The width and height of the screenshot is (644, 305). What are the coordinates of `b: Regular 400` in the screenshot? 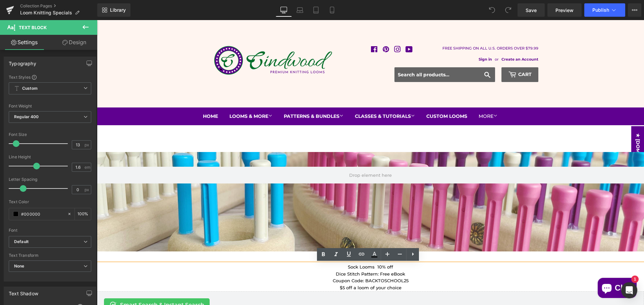 It's located at (26, 116).